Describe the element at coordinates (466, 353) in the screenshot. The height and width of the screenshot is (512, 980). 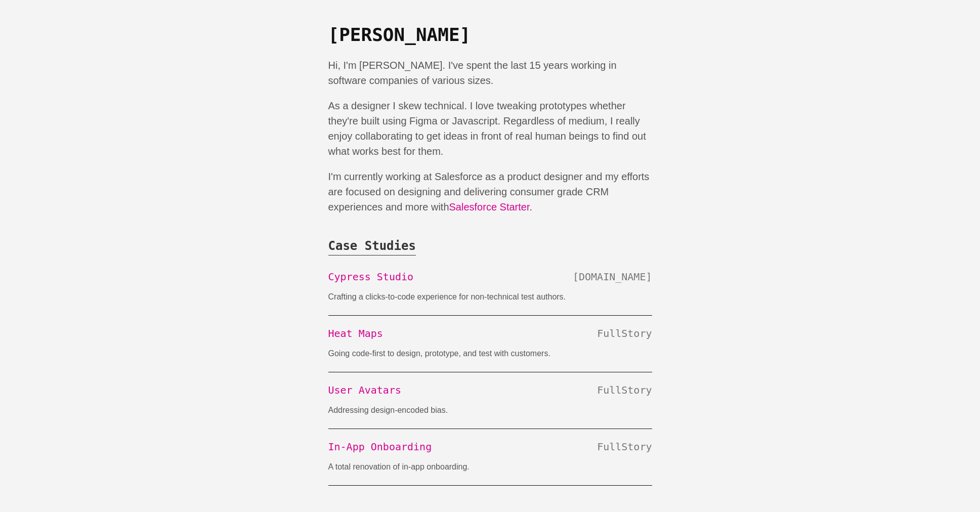
I see `p: Going code-first to design, prototype, and test with customers.` at that location.